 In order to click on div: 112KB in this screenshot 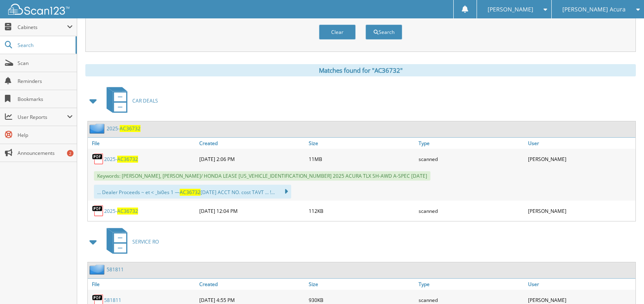, I will do `click(362, 211)`.